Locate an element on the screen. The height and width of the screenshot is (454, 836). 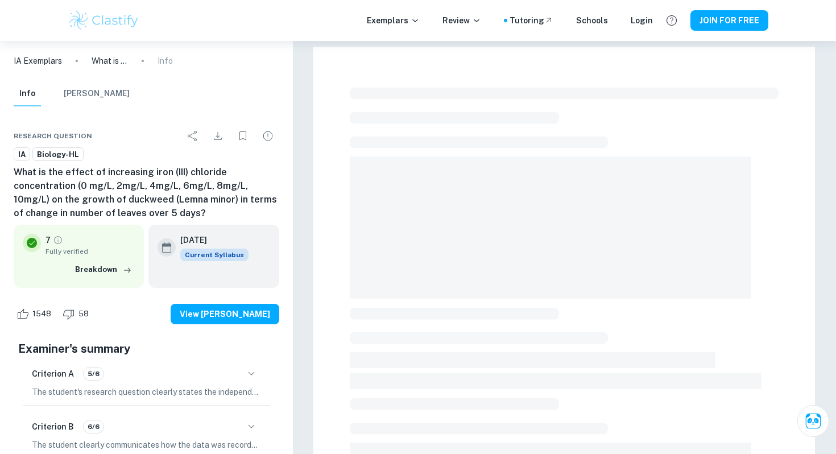
div: Share is located at coordinates (193, 136).